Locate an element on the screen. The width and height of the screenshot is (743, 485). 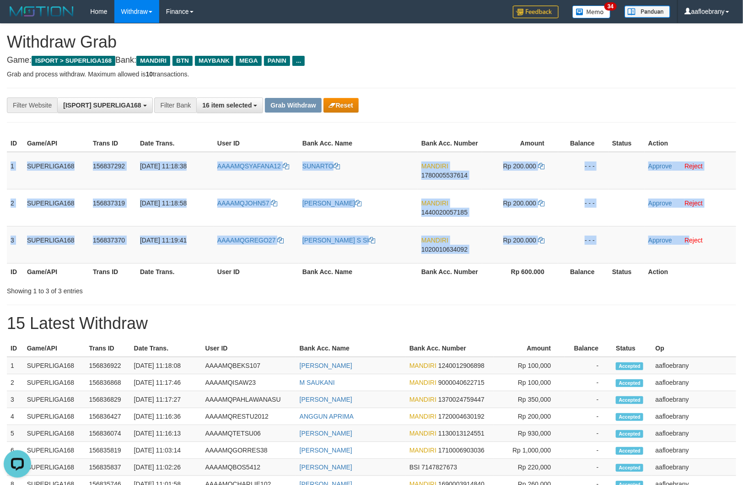
div: Filter Website is located at coordinates (32, 105).